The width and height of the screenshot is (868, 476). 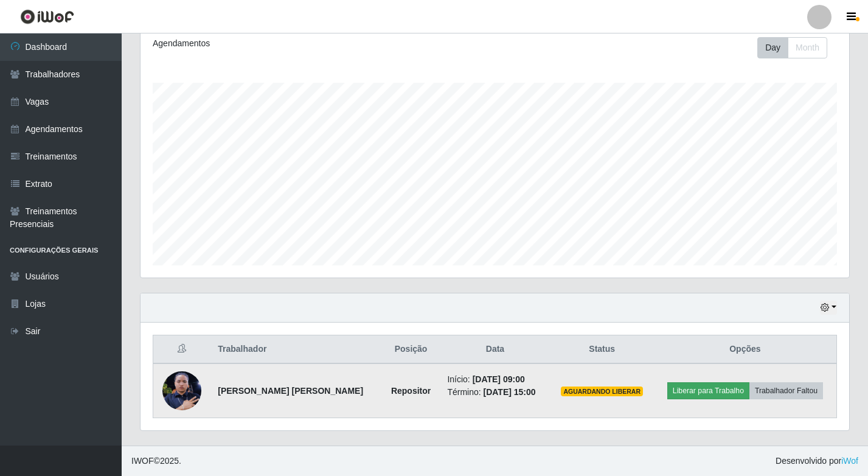 What do you see at coordinates (296, 349) in the screenshot?
I see `th: Trabalhador` at bounding box center [296, 349].